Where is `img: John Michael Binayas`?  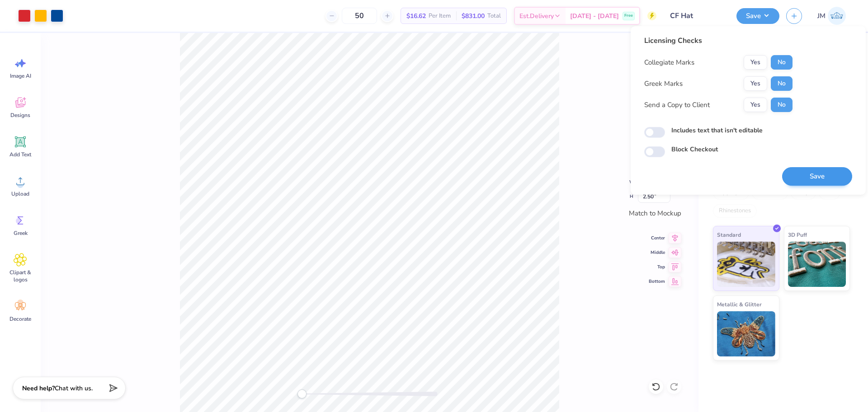 img: John Michael Binayas is located at coordinates (837, 16).